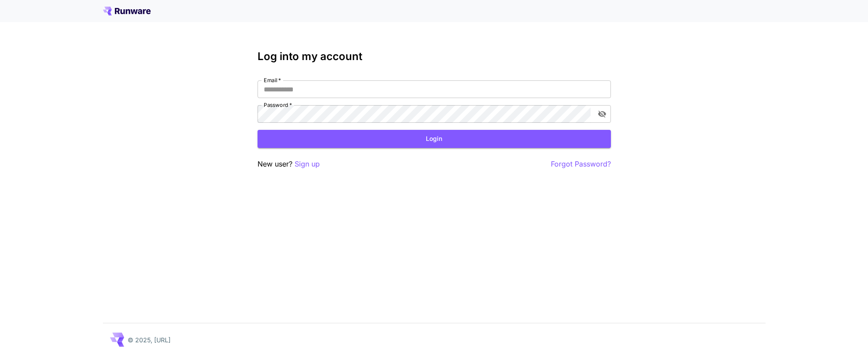 This screenshot has height=356, width=868. I want to click on button: toggle password visibility, so click(602, 114).